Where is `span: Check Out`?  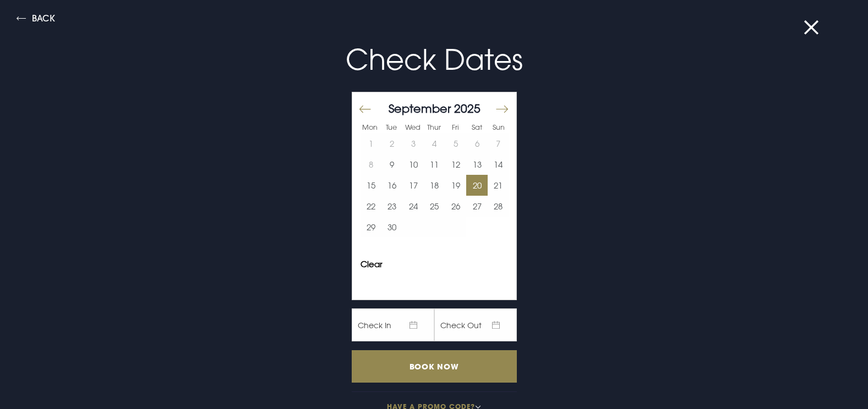
span: Check Out is located at coordinates (476, 325).